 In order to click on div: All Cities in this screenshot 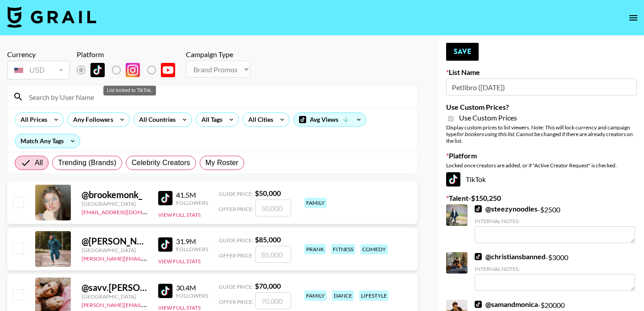, I will do `click(259, 120)`.